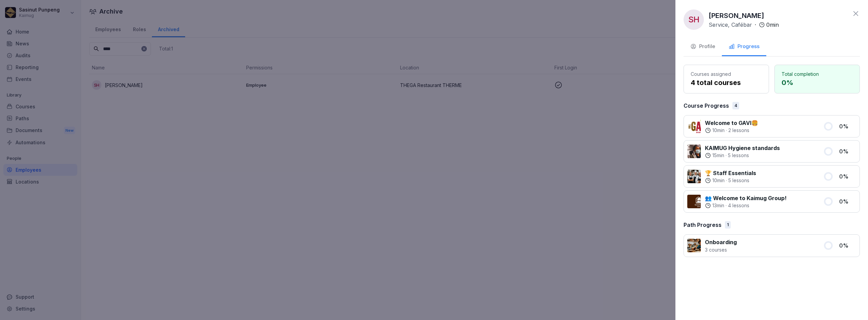 Image resolution: width=868 pixels, height=320 pixels. What do you see at coordinates (702, 225) in the screenshot?
I see `p: Path Progress` at bounding box center [702, 225].